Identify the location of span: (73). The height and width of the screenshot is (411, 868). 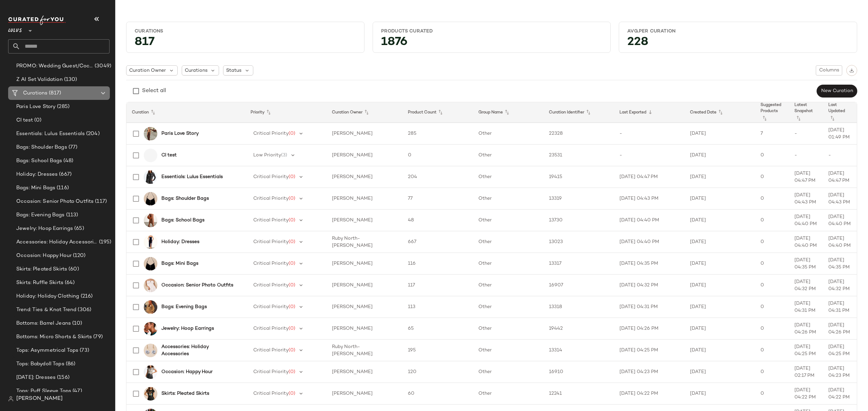
(84, 351).